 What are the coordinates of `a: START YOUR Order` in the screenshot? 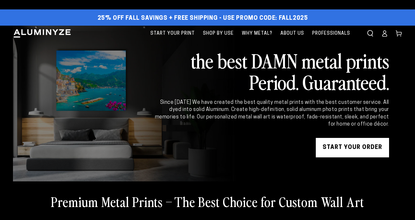 It's located at (353, 148).